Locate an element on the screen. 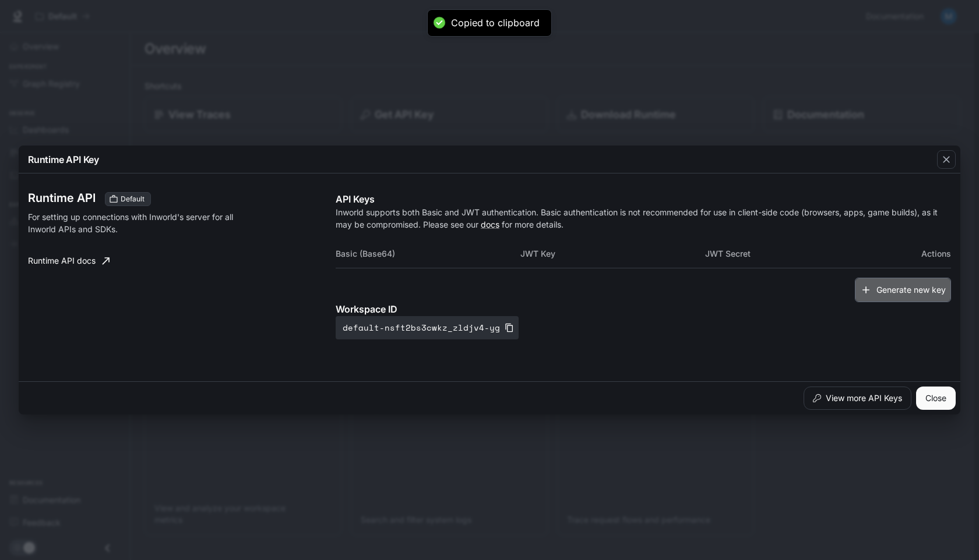  div: Copied to clipboard is located at coordinates (495, 22).